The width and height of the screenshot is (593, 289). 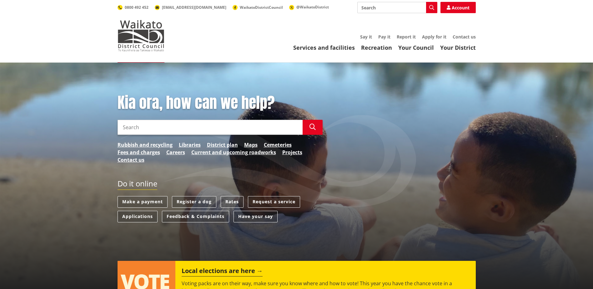 I want to click on a: Report it, so click(x=406, y=37).